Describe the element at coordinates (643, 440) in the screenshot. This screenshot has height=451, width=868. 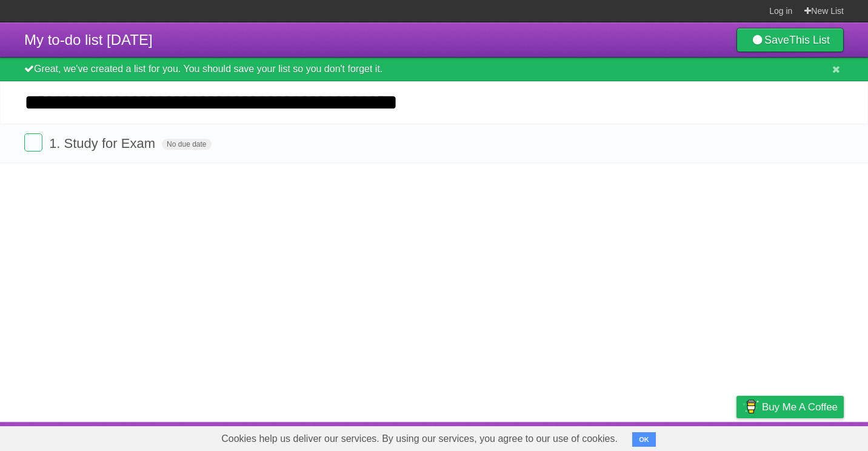
I see `button: OK` at that location.